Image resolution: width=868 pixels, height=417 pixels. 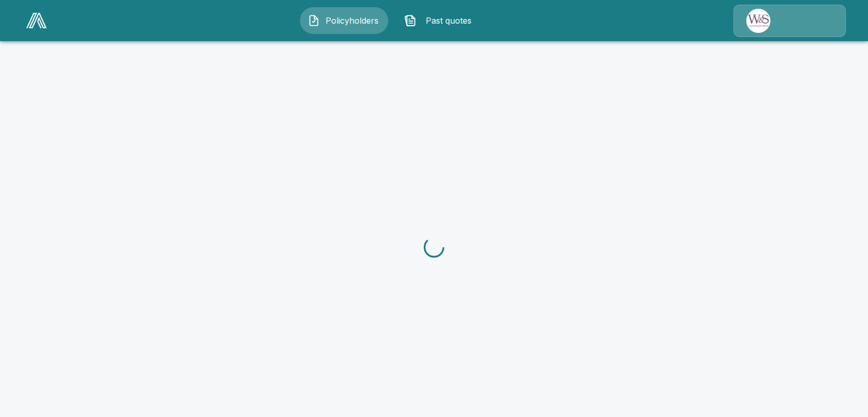 I want to click on img: Agency Icon, so click(x=758, y=21).